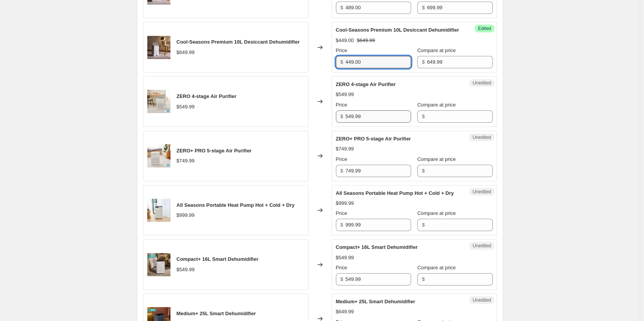  Describe the element at coordinates (159, 48) in the screenshot. I see `img: Ausclimate-SHOT16-01-1x1_80x.jpg` at that location.